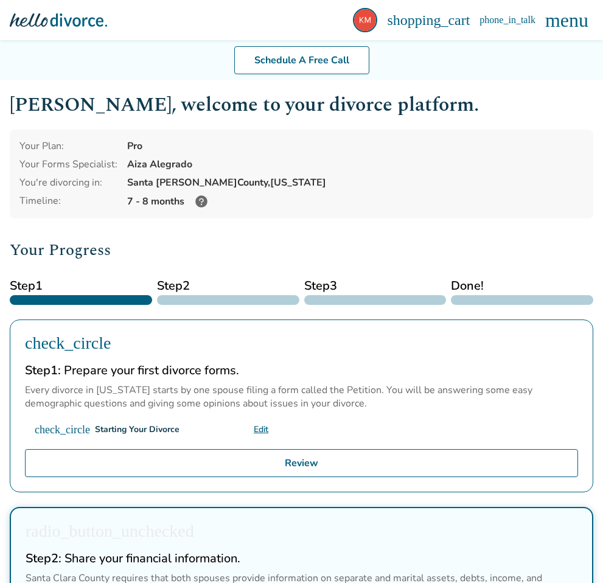 Image resolution: width=603 pixels, height=583 pixels. Describe the element at coordinates (68, 183) in the screenshot. I see `div: You're divorcing in:` at that location.